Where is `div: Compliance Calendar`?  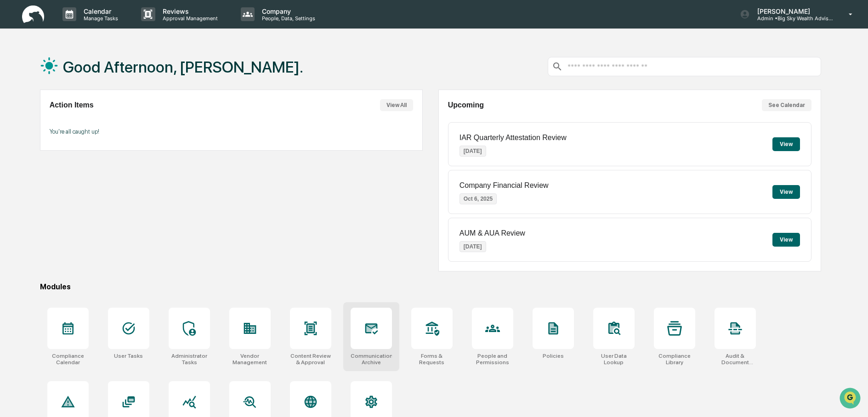 div: Compliance Calendar is located at coordinates (68, 359).